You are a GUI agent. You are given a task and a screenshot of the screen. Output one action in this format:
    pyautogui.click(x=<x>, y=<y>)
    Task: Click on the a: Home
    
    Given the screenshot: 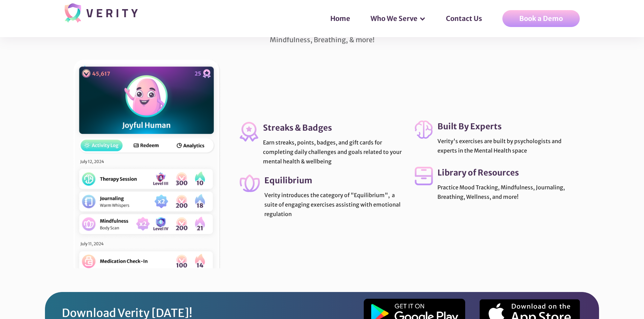 What is the action you would take?
    pyautogui.click(x=343, y=19)
    